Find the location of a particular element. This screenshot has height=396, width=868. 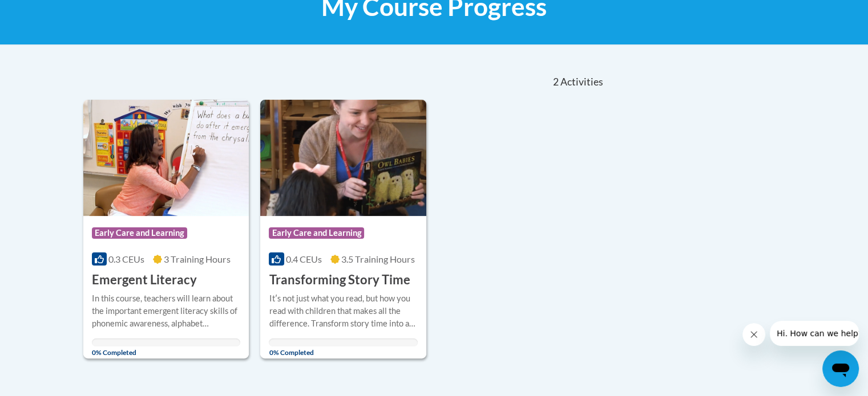

span: 0.3 CEUs is located at coordinates (126, 259).